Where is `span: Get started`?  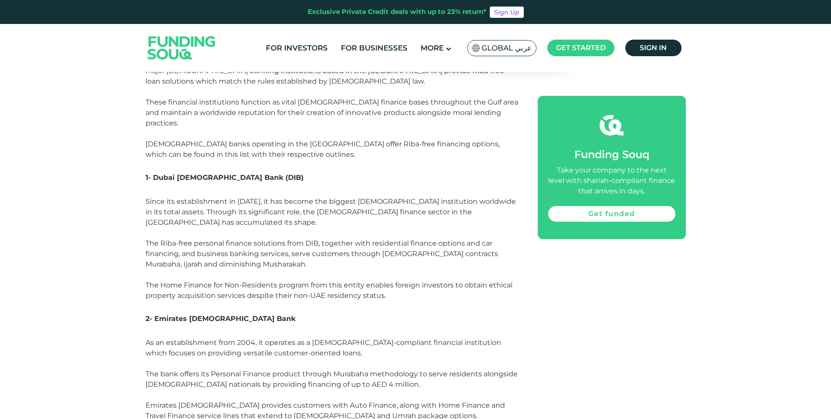 span: Get started is located at coordinates (581, 47).